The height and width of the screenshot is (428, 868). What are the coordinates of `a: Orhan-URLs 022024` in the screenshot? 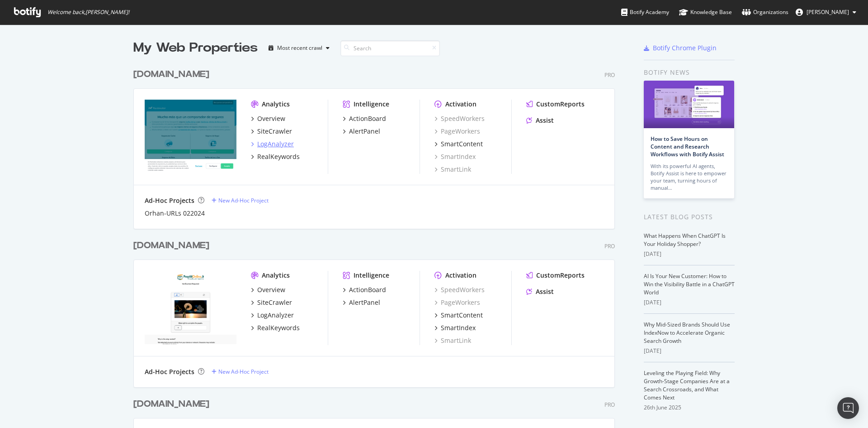 It's located at (174, 213).